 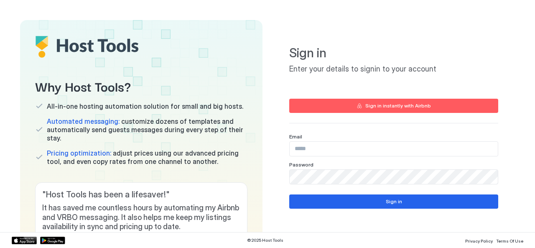 What do you see at coordinates (510, 241) in the screenshot?
I see `span: Terms Of Use` at bounding box center [510, 241].